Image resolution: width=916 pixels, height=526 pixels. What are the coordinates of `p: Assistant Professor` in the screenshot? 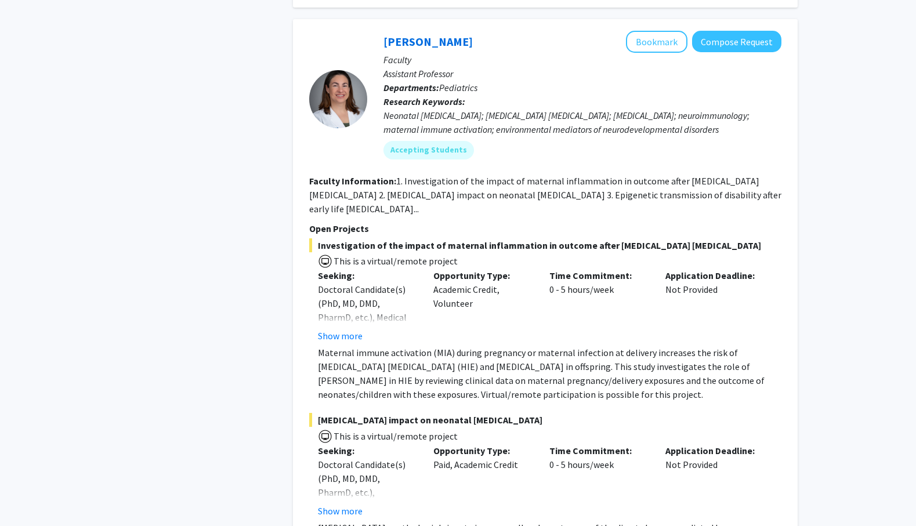 It's located at (582, 74).